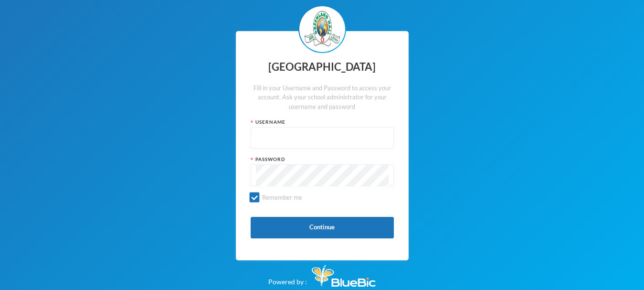  Describe the element at coordinates (322, 227) in the screenshot. I see `button: Continue` at that location.